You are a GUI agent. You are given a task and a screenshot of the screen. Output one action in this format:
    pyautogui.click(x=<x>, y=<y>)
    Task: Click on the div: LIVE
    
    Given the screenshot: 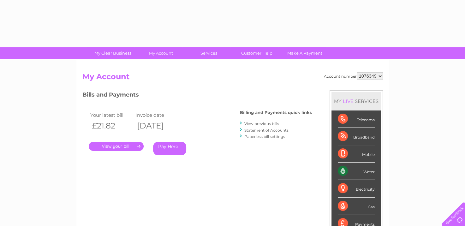 What is the action you would take?
    pyautogui.click(x=348, y=101)
    